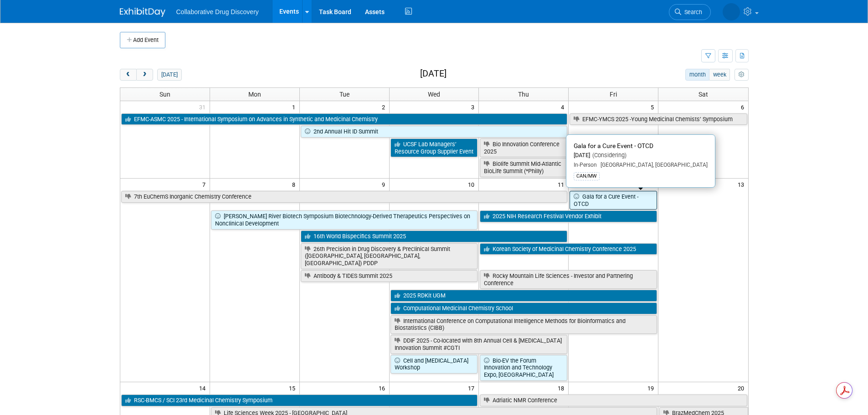 This screenshot has height=415, width=868. I want to click on a: Rocky Mountain Life Sciences - Investor and Partnering Conference, so click(568, 280).